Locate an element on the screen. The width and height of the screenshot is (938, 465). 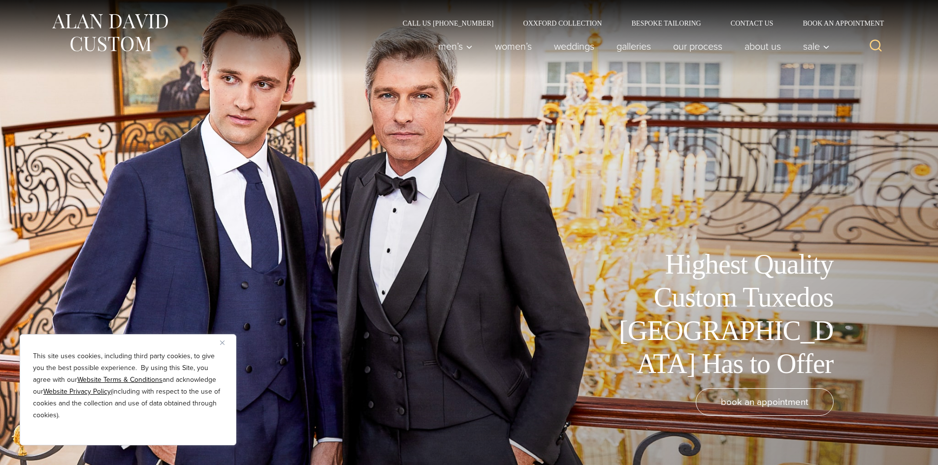
u: Website Privacy Policy is located at coordinates (77, 391).